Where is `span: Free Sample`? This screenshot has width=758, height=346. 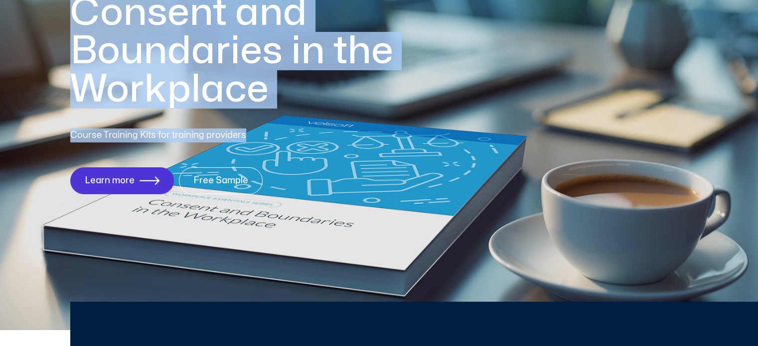 span: Free Sample is located at coordinates (221, 181).